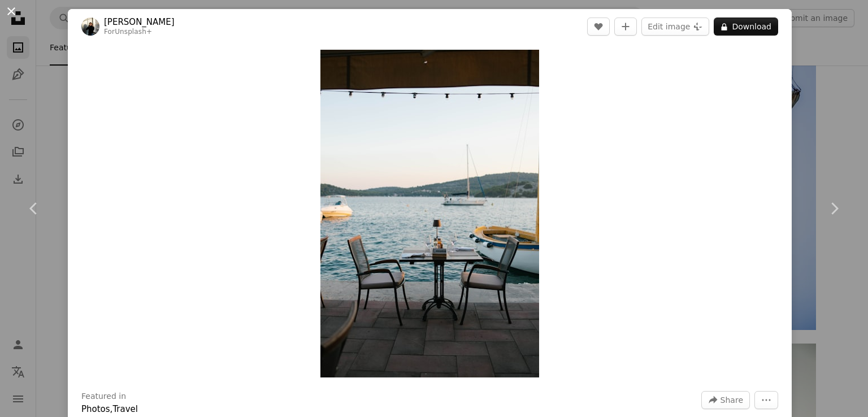  I want to click on div: For, so click(139, 32).